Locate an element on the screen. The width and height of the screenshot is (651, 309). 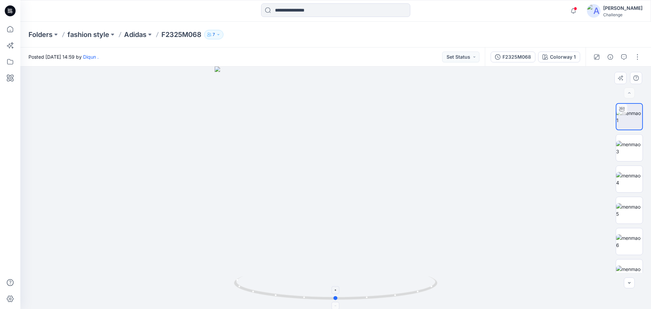
p: Folders is located at coordinates (40, 35).